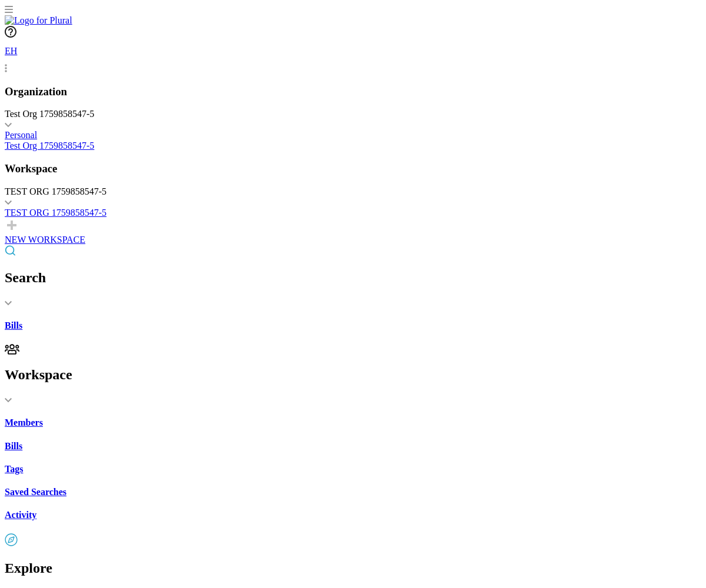  Describe the element at coordinates (353, 469) in the screenshot. I see `h4: Tags` at that location.